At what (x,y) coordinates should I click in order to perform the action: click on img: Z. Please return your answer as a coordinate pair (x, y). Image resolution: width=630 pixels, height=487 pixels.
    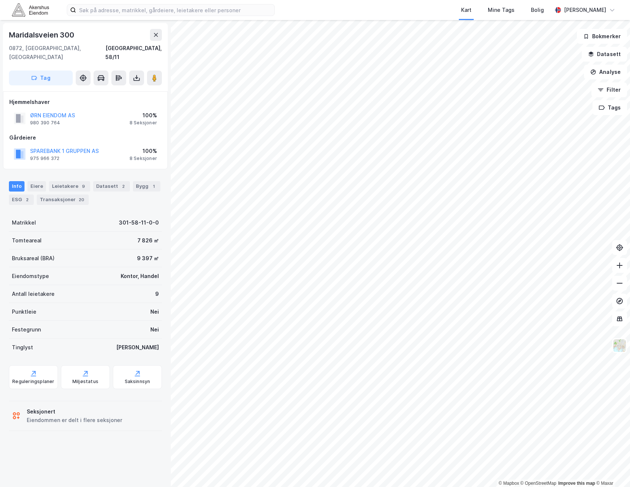
    Looking at the image, I should click on (620, 346).